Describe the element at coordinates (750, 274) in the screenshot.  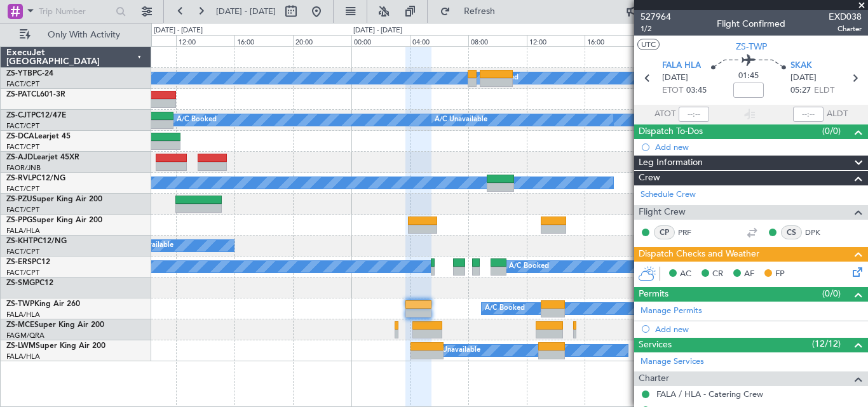
I see `span: AF` at that location.